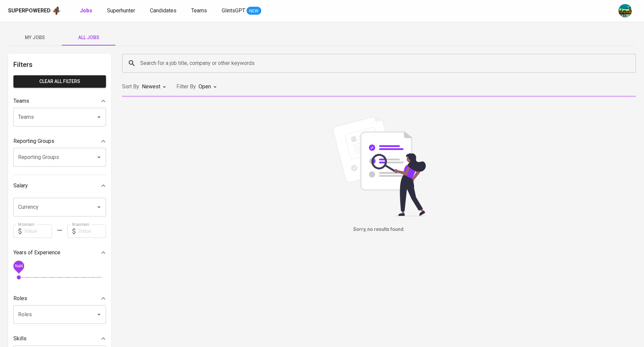  What do you see at coordinates (60, 253) in the screenshot?
I see `div: Years of Experience` at bounding box center [60, 253].